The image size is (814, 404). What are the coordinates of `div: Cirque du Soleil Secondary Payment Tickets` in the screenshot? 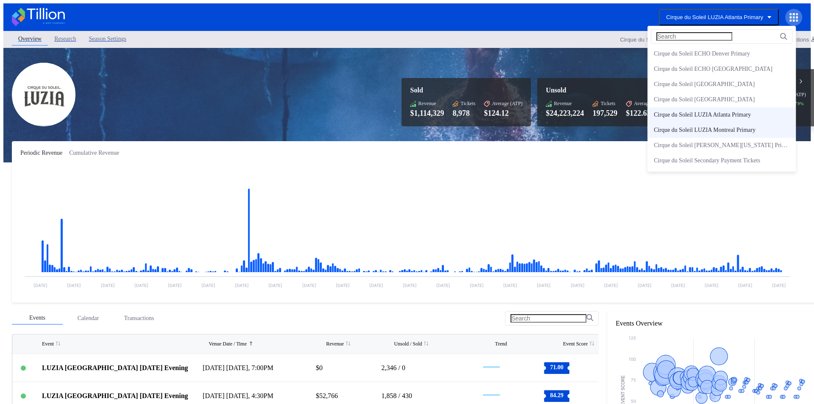 It's located at (706, 161).